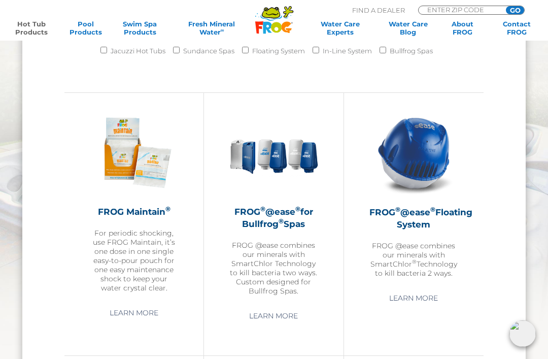  I want to click on a: FROG®@ease®Floating SystemFROG @ease combines our minerals with SmartChlor®Technology to kill bac..., so click(414, 192).